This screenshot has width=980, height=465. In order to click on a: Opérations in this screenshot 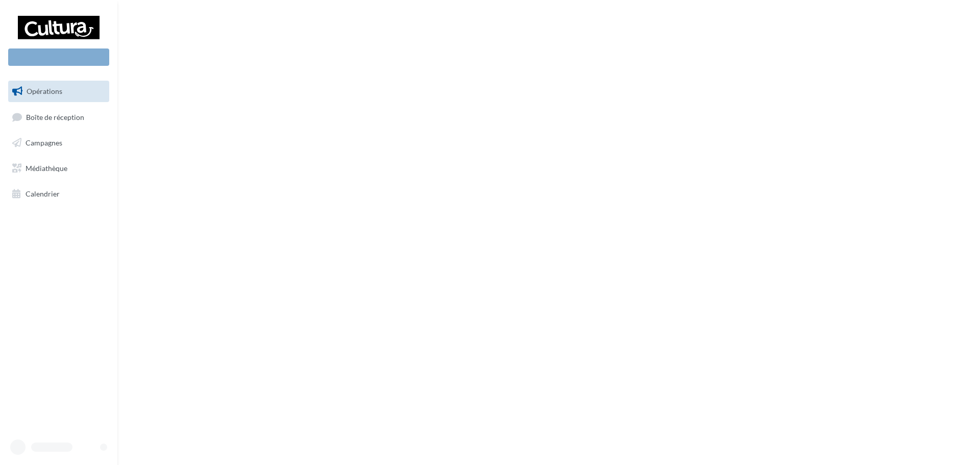, I will do `click(58, 92)`.